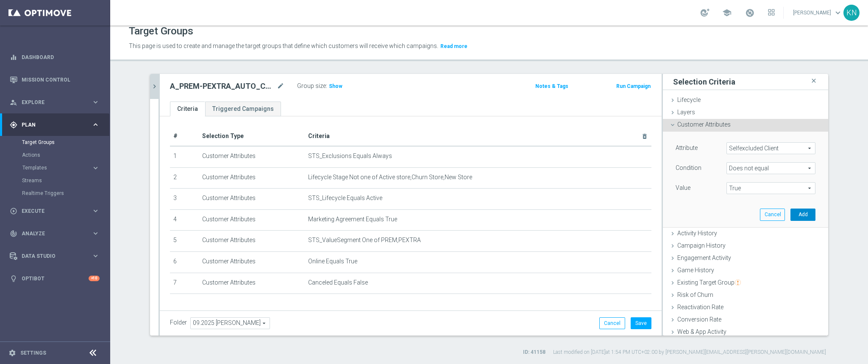 The height and width of the screenshot is (364, 868). What do you see at coordinates (641, 323) in the screenshot?
I see `button: Save` at bounding box center [641, 323].